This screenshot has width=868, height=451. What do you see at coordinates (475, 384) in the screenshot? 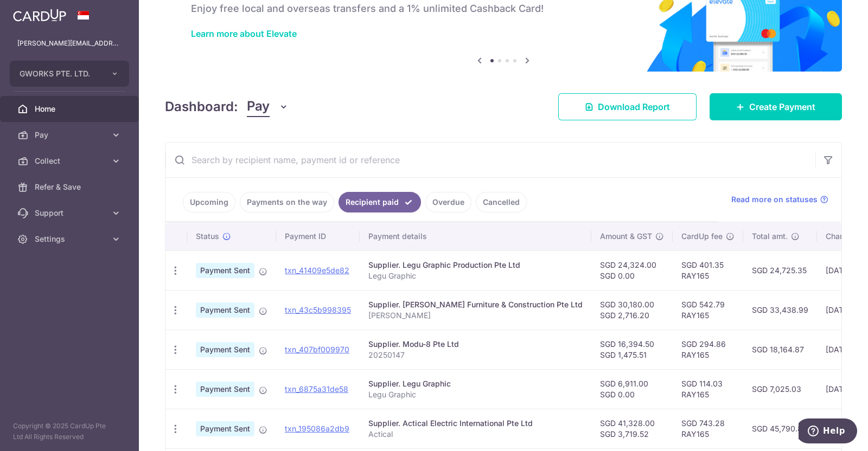
I see `div: Supplier. Legu Graphic` at bounding box center [475, 384].